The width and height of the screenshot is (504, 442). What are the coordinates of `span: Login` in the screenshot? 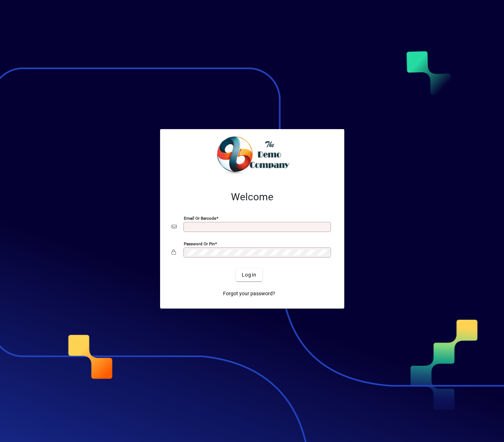 It's located at (249, 275).